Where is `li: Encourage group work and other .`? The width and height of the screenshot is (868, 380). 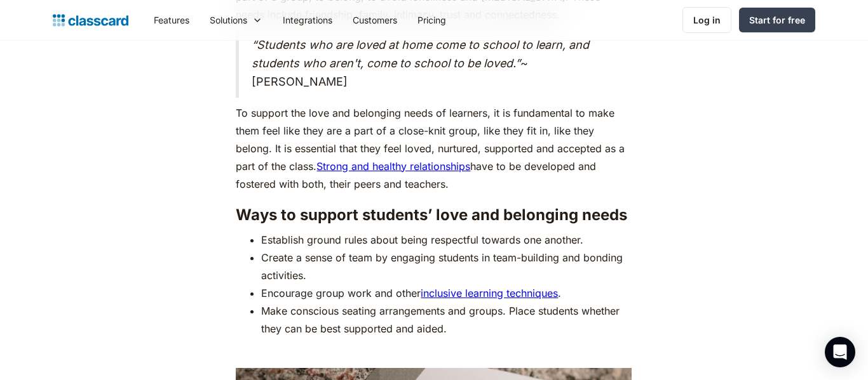
li: Encourage group work and other . is located at coordinates (446, 293).